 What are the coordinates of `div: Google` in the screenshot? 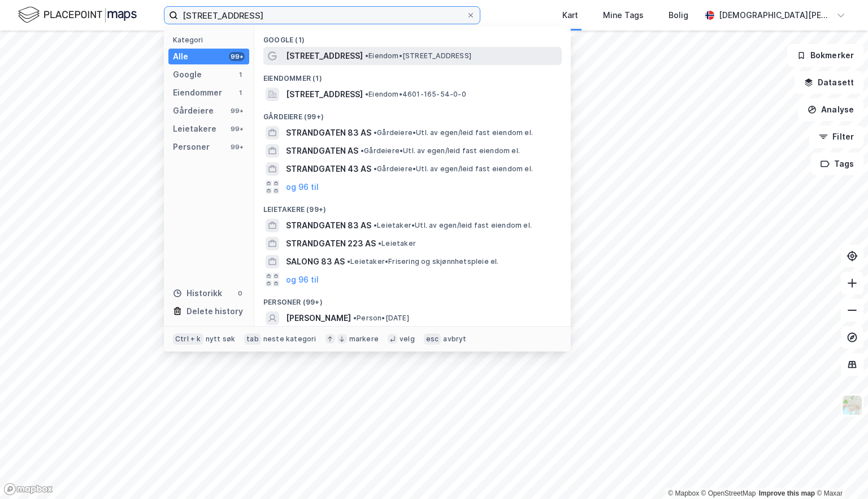 It's located at (187, 75).